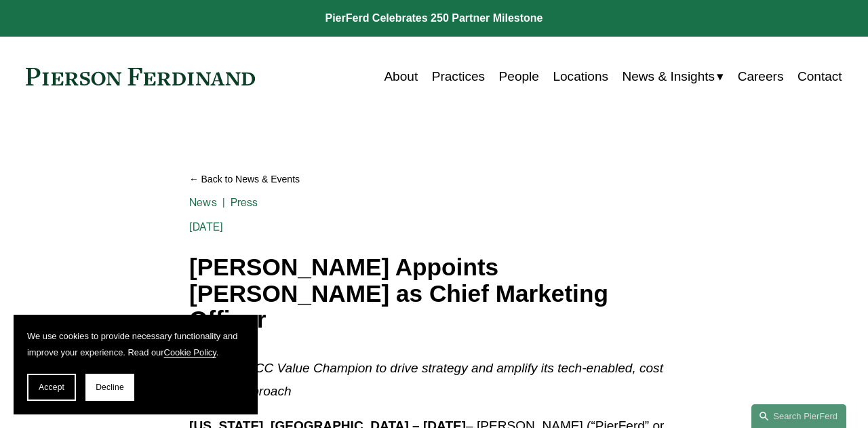 Image resolution: width=868 pixels, height=428 pixels. Describe the element at coordinates (428, 379) in the screenshot. I see `em: Firm taps ACC Value Champion to drive strategy and amplify its tech-enabled, cost efficient approach` at that location.